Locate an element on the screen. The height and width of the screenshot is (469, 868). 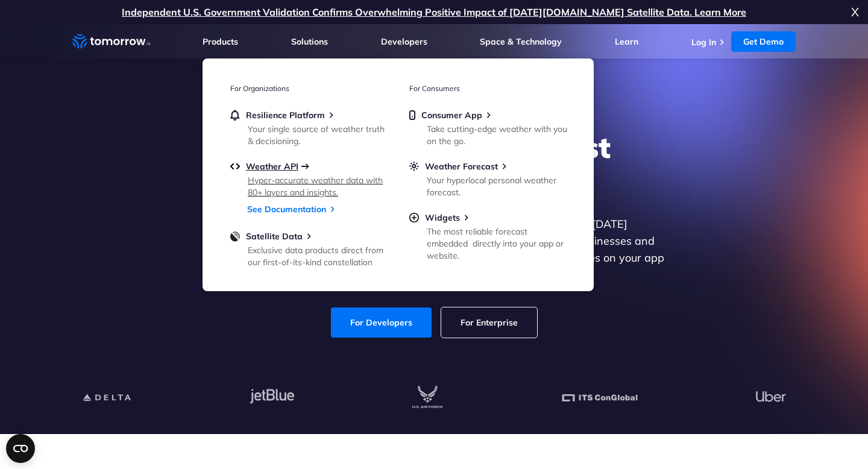
a: Weather APIHyper-accurate weather data with 80+ layers and insights. is located at coordinates (308, 178).